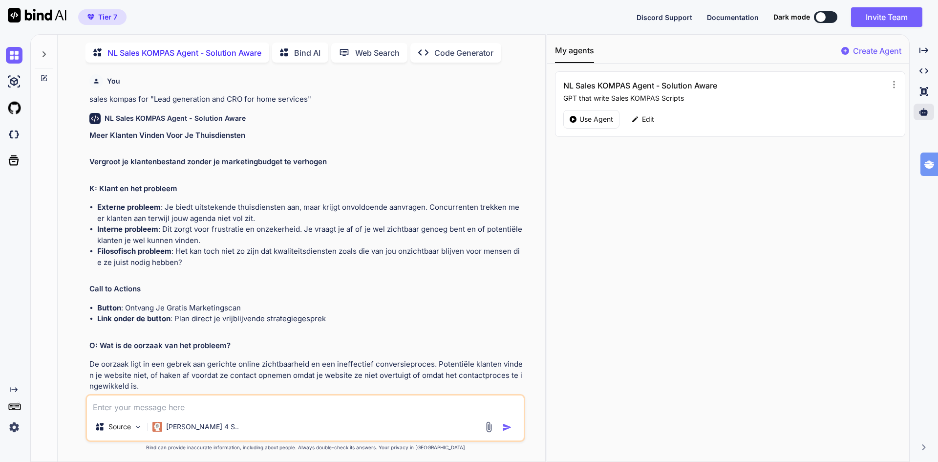 The height and width of the screenshot is (462, 938). Describe the element at coordinates (877, 51) in the screenshot. I see `p: Create Agent` at that location.